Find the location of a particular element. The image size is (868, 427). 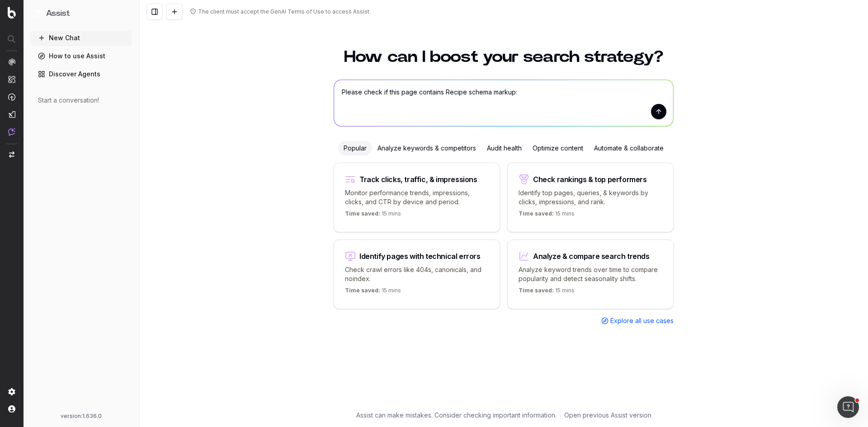

img: Studio is located at coordinates (12, 114).